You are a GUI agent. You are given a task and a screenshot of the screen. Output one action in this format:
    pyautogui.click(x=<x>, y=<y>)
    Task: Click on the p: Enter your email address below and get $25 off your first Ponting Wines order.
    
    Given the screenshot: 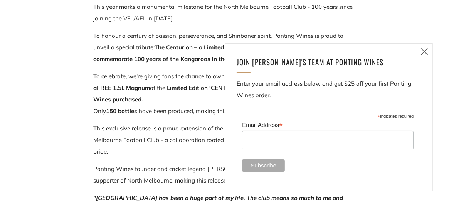 What is the action you would take?
    pyautogui.click(x=329, y=89)
    